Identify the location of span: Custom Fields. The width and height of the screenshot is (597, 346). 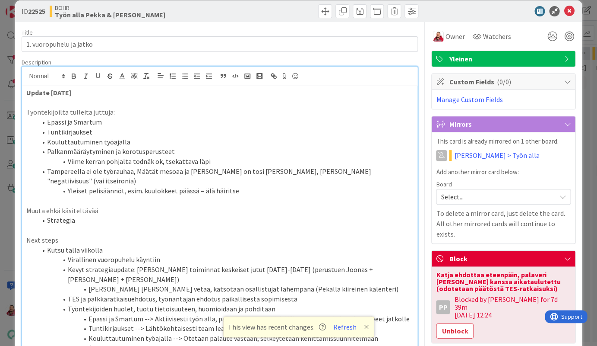
(505, 82).